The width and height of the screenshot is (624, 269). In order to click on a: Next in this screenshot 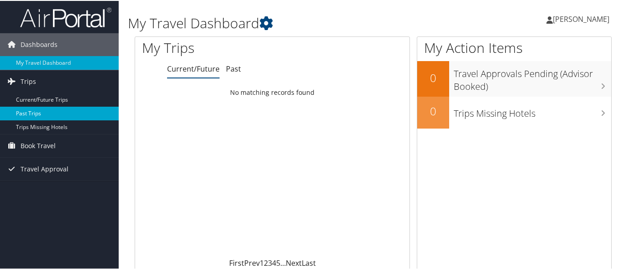, I will do `click(294, 263)`.